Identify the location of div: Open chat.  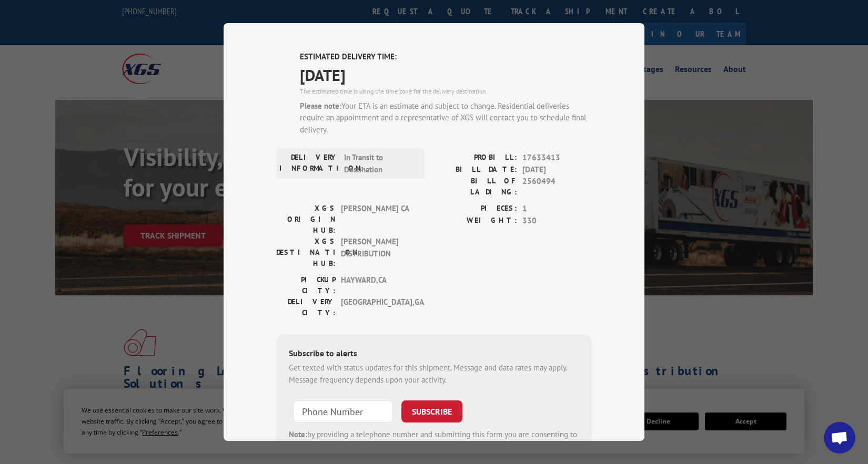
(840, 438).